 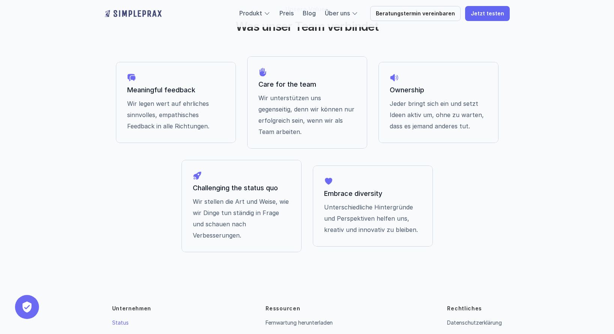 What do you see at coordinates (438, 90) in the screenshot?
I see `p: Ownership` at bounding box center [438, 90].